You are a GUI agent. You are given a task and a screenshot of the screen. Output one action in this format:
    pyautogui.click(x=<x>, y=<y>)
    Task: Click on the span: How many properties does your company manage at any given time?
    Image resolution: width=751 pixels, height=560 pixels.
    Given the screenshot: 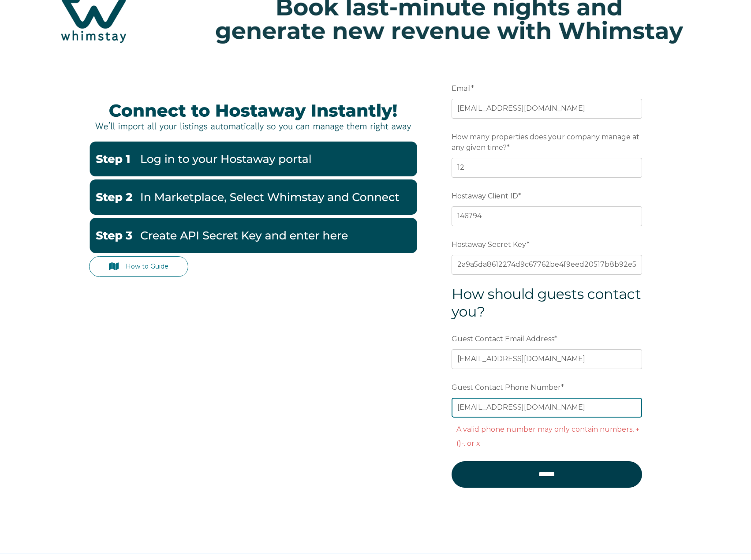 What is the action you would take?
    pyautogui.click(x=546, y=142)
    